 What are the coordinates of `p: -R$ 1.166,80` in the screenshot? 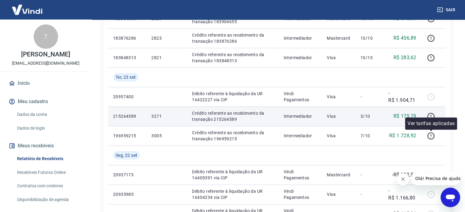 It's located at (402, 195).